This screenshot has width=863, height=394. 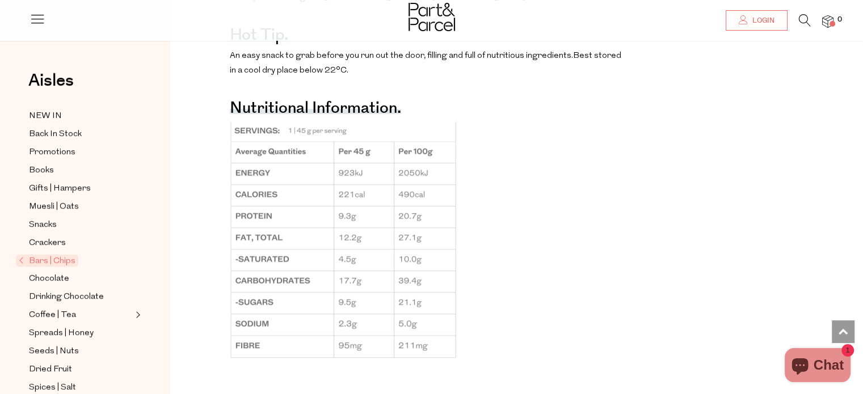 I want to click on inbox-online-store-chat: Shopify online store chat, so click(x=817, y=366).